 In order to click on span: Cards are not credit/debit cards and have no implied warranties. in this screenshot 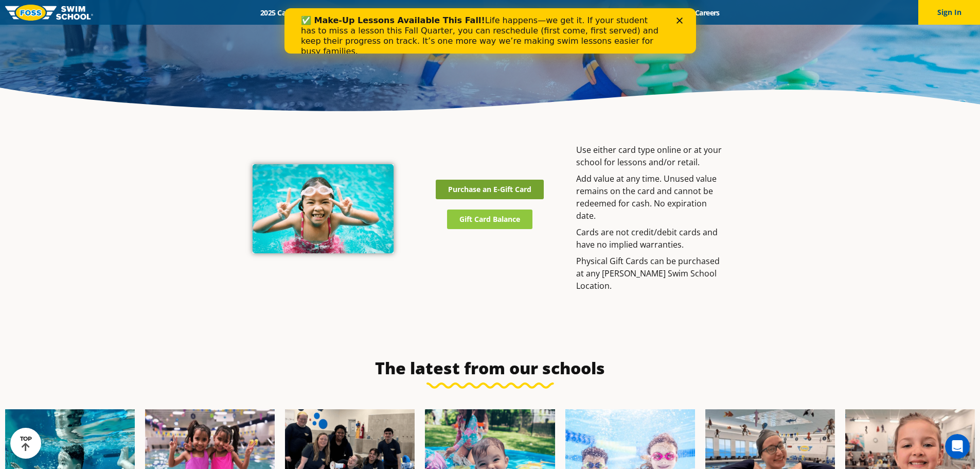, I will do `click(647, 238)`.